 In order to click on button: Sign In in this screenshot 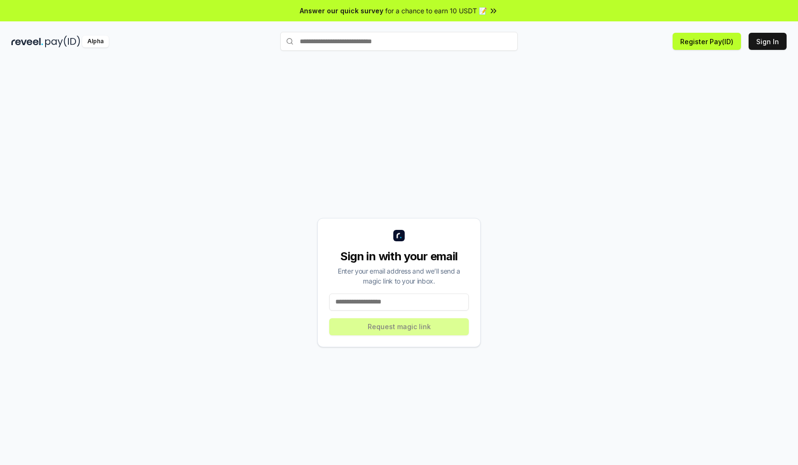, I will do `click(767, 41)`.